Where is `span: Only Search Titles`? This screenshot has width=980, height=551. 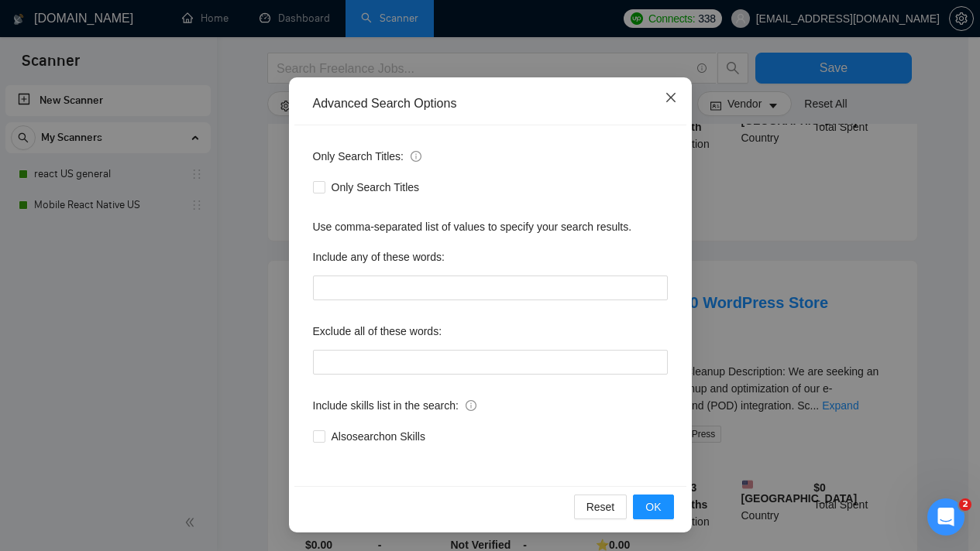
span: Only Search Titles is located at coordinates (375, 188).